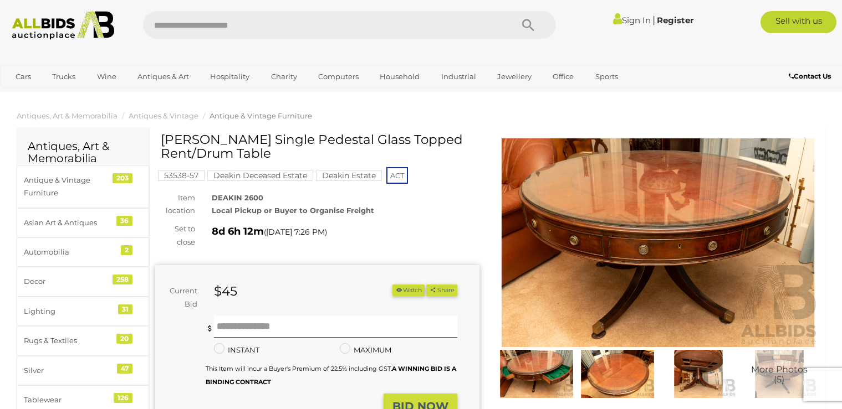 The image size is (842, 409). What do you see at coordinates (338, 76) in the screenshot?
I see `a: Computers` at bounding box center [338, 76].